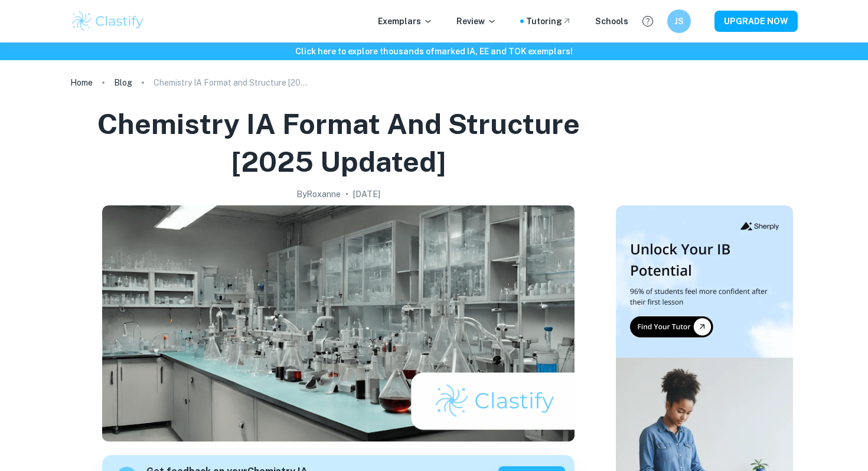 This screenshot has height=471, width=868. Describe the element at coordinates (548, 21) in the screenshot. I see `a: Tutoring` at that location.